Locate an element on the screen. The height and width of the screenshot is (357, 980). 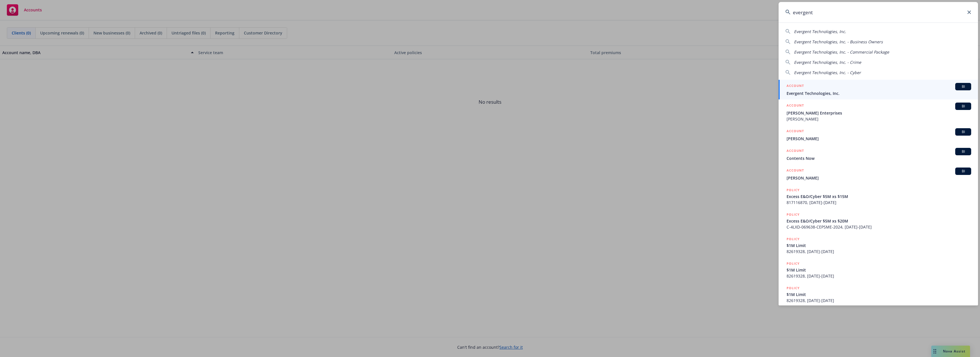
span: Excess E&O/Cyber $5M xs $20M is located at coordinates (879, 221).